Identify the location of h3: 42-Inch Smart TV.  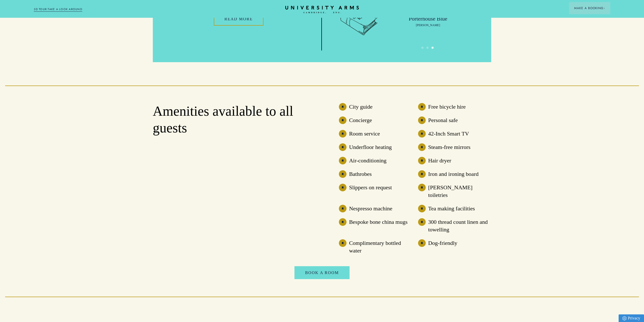
(448, 134).